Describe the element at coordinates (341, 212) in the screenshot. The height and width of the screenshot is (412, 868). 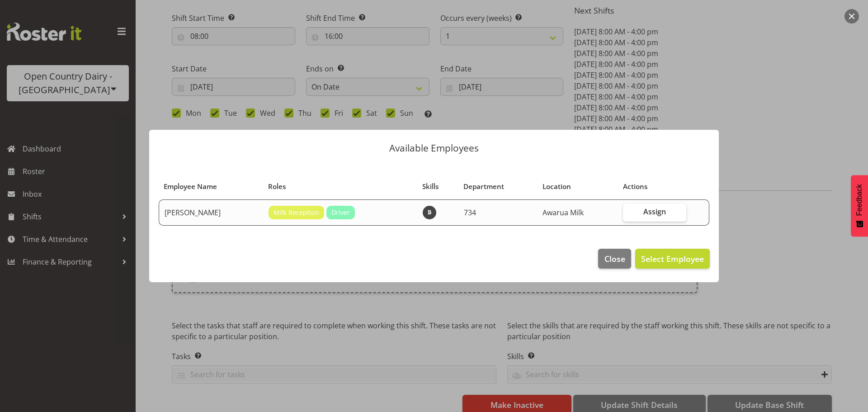
I see `span: Driver` at that location.